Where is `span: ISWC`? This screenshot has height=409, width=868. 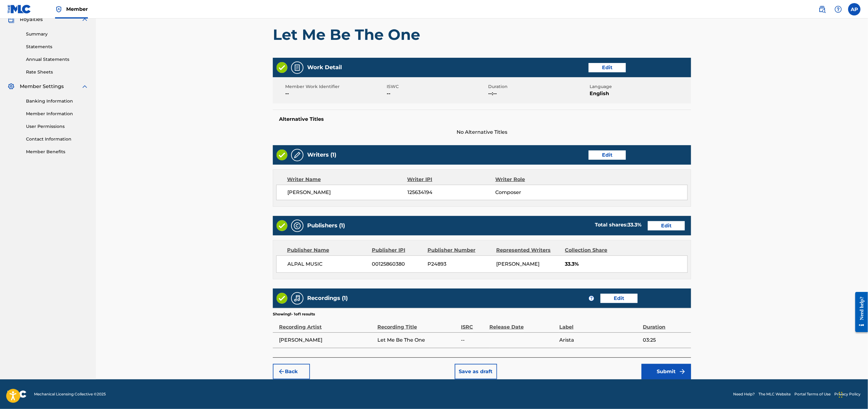 span: ISWC is located at coordinates (436, 87).